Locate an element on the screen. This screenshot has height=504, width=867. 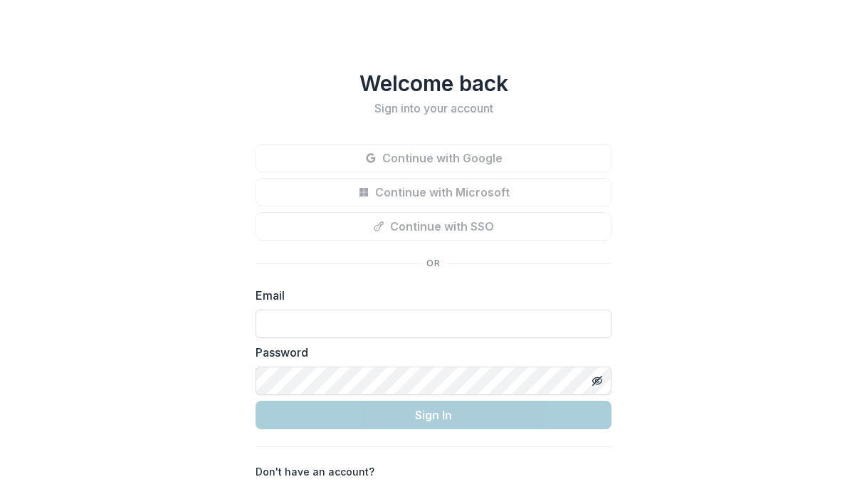
button: Continue with SSO is located at coordinates (434, 227).